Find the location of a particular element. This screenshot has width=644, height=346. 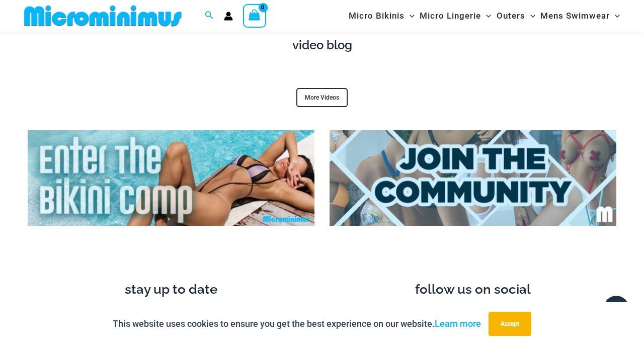

span: Micro Bikinis is located at coordinates (376, 16).